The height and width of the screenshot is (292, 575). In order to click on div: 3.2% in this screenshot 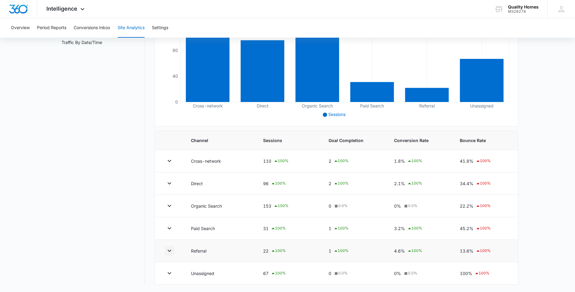, I will do `click(420, 228)`.